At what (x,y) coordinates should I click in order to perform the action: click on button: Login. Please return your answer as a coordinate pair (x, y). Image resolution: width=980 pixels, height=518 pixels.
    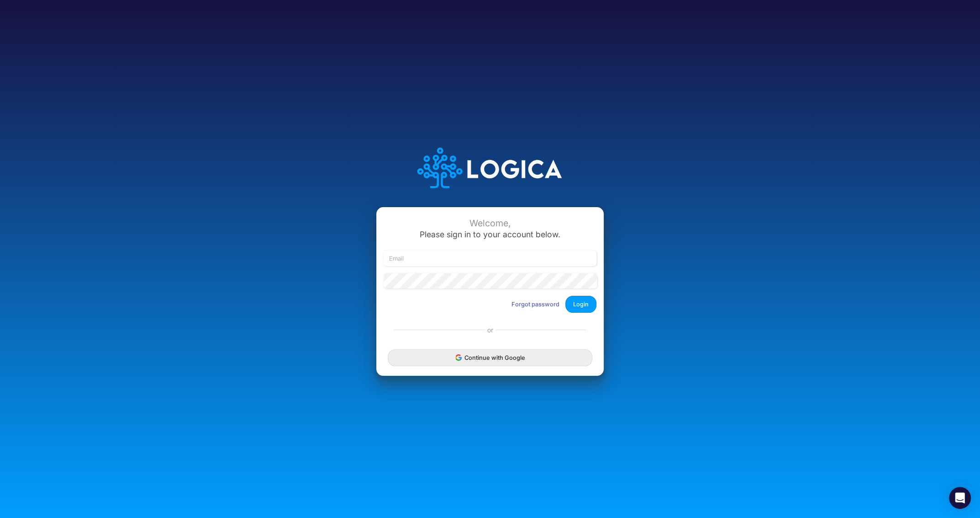
    Looking at the image, I should click on (581, 304).